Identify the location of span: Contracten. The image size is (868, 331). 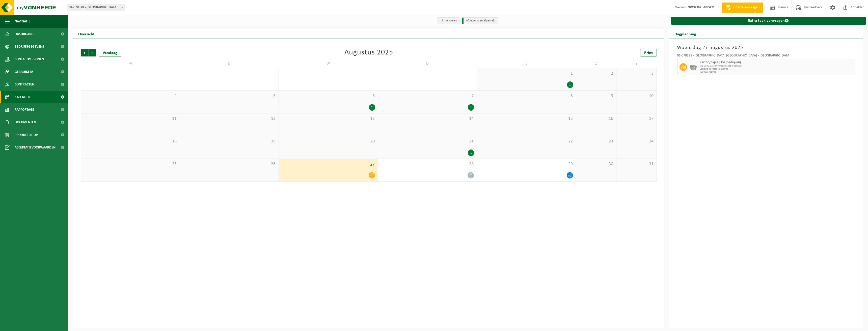
(25, 85).